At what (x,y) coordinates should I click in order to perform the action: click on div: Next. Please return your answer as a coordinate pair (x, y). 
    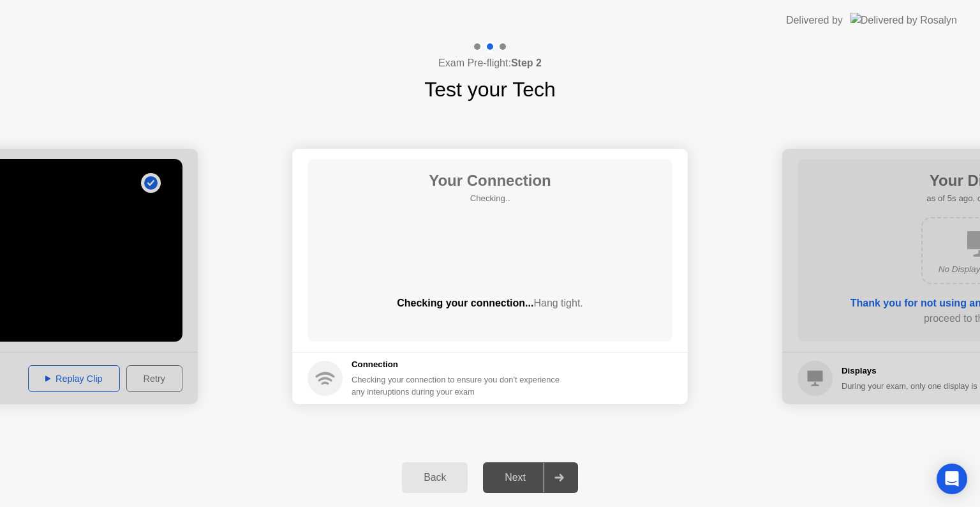
    Looking at the image, I should click on (515, 478).